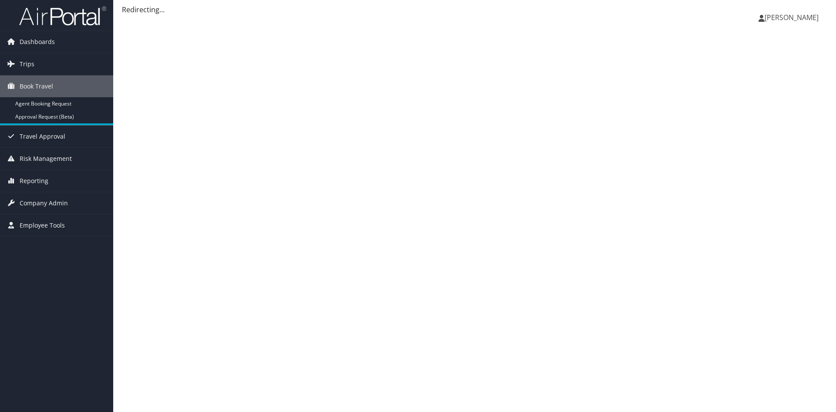 The height and width of the screenshot is (412, 836). What do you see at coordinates (44, 203) in the screenshot?
I see `span: Company Admin` at bounding box center [44, 203].